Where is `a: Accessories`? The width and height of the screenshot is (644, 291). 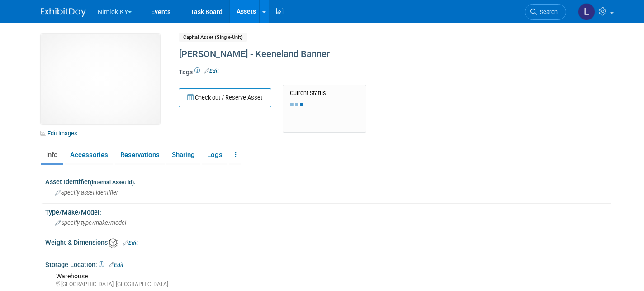
a: Accessories is located at coordinates (89, 155).